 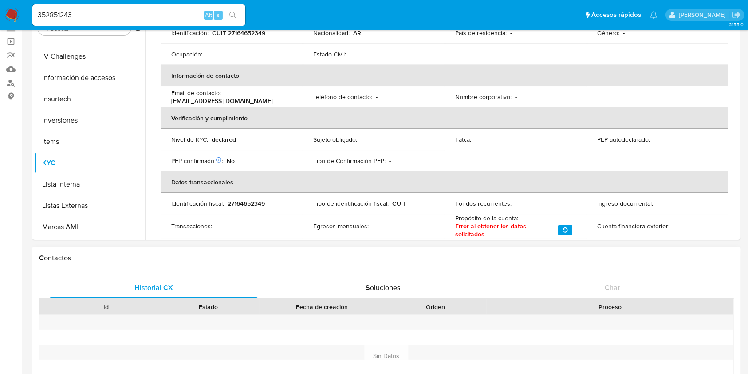 What do you see at coordinates (90, 78) in the screenshot?
I see `button: Información de accesos` at bounding box center [90, 78].